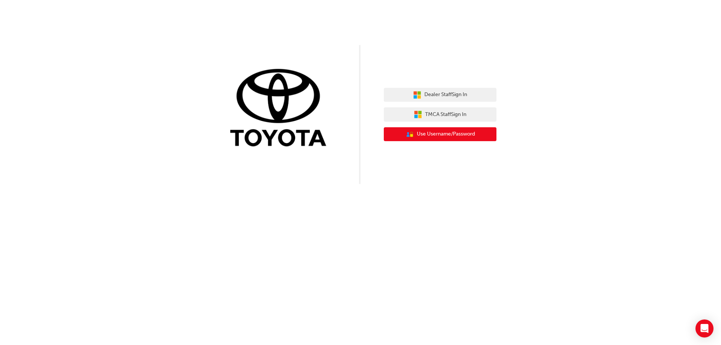 This screenshot has height=345, width=721. What do you see at coordinates (440, 134) in the screenshot?
I see `button: Use Username/Password` at bounding box center [440, 134].